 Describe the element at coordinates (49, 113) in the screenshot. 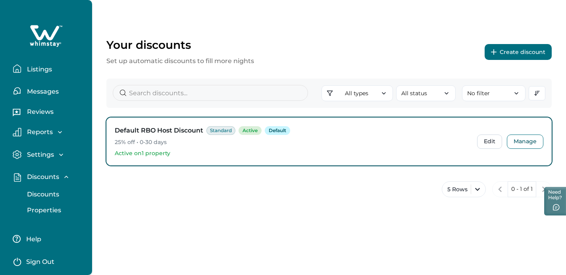

I see `button: Reviews` at that location.